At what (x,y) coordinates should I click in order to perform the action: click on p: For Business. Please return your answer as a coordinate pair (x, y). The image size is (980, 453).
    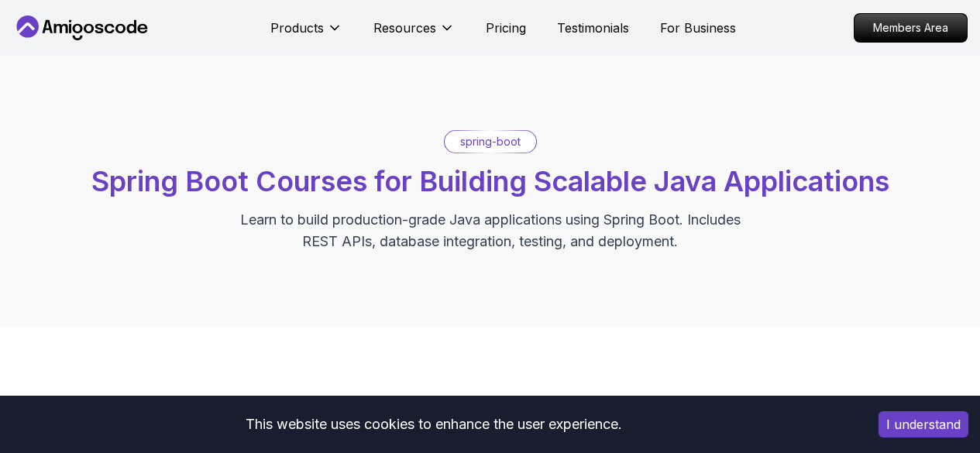
    Looking at the image, I should click on (698, 28).